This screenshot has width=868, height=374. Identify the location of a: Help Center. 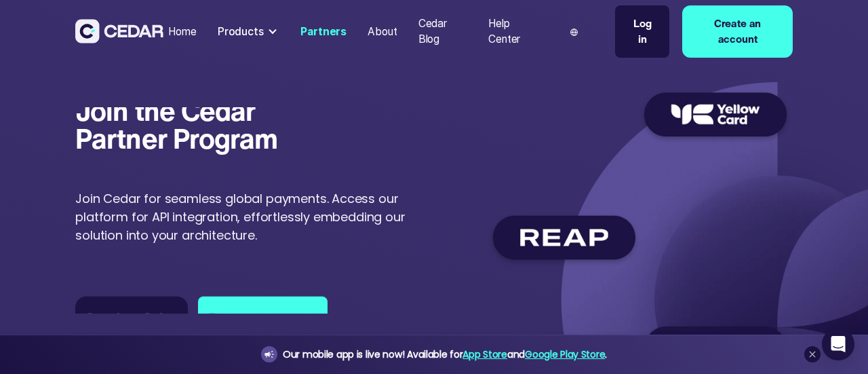
(515, 31).